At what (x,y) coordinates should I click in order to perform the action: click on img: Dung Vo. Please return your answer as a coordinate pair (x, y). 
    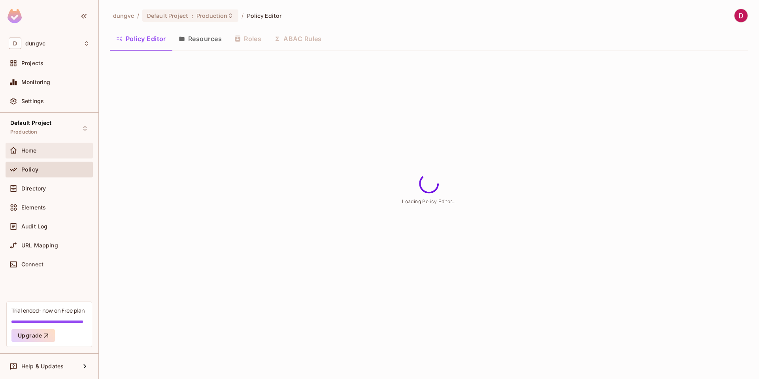
    Looking at the image, I should click on (741, 15).